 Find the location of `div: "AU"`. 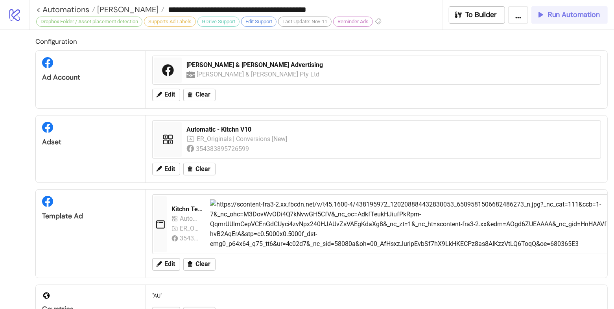

div: "AU" is located at coordinates (377, 295).